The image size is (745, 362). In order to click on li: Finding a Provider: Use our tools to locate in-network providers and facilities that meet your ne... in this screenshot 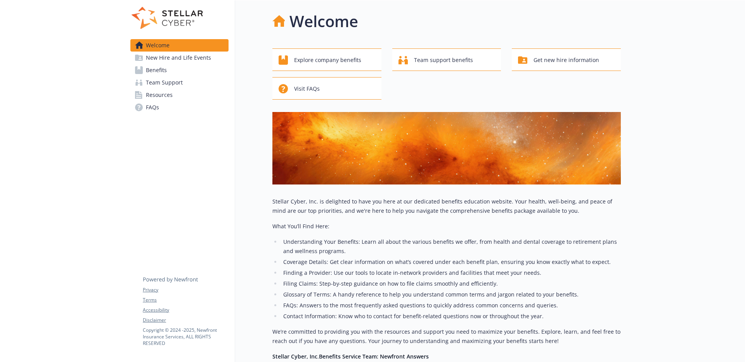, I will do `click(451, 273)`.